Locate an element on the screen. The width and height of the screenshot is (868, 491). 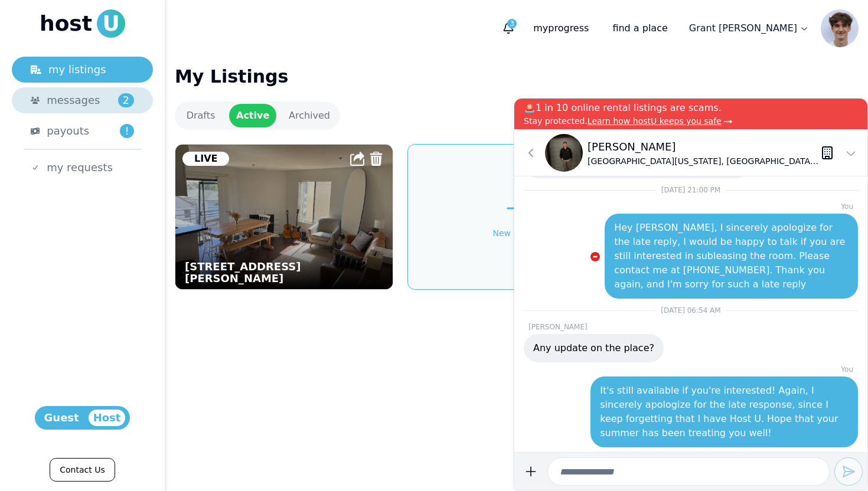
a: New Listing is located at coordinates (517, 217).